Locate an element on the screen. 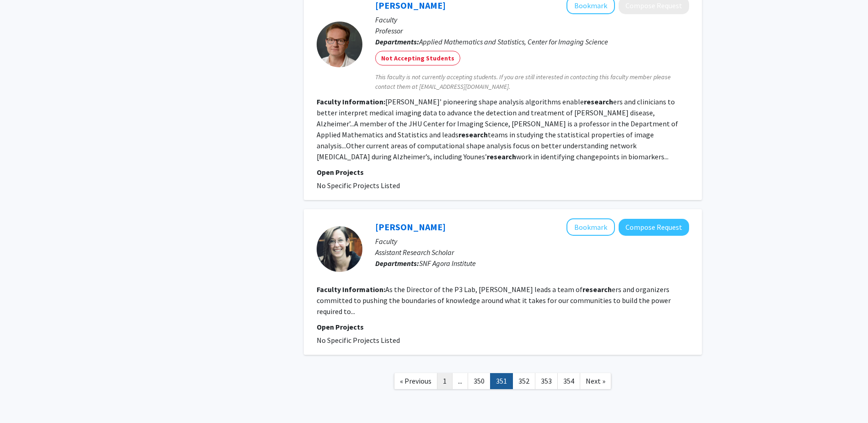 The image size is (868, 423). a: Previous is located at coordinates (415, 381).